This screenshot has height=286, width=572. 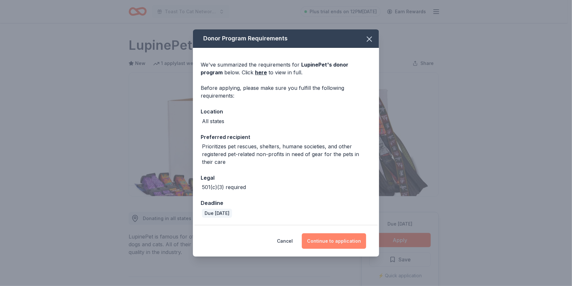 What do you see at coordinates (286, 203) in the screenshot?
I see `div: Deadline` at bounding box center [286, 203].